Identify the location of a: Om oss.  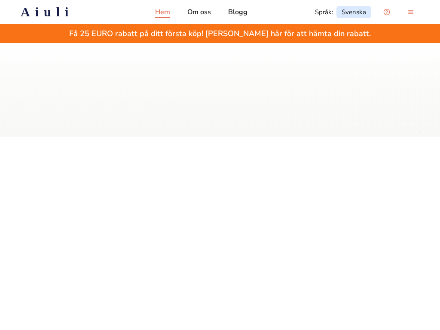
(199, 12).